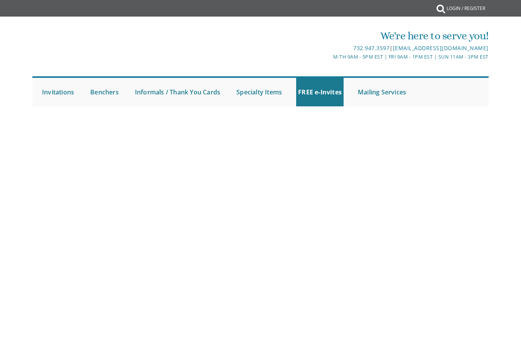  Describe the element at coordinates (178, 92) in the screenshot. I see `a: Informals / Thank You Cards` at that location.